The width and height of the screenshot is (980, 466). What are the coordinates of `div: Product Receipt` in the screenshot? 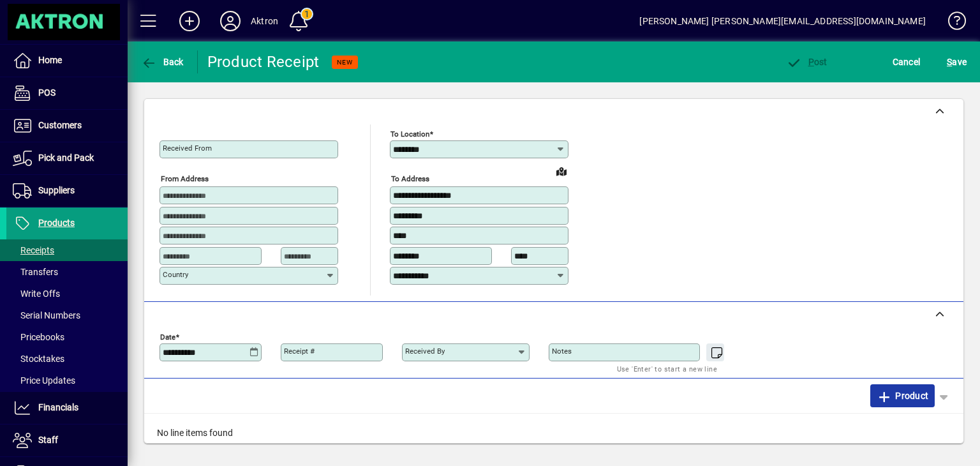 It's located at (264, 62).